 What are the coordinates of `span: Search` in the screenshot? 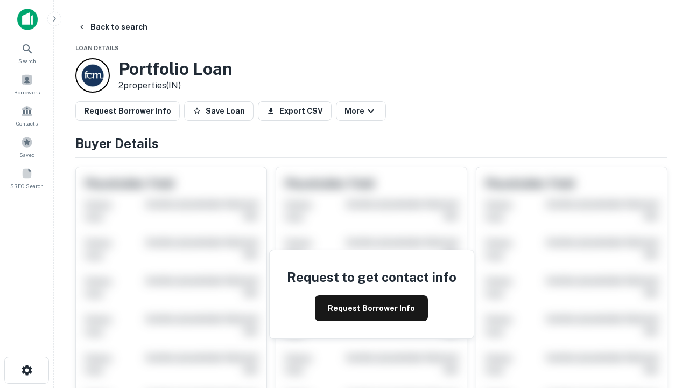 It's located at (27, 61).